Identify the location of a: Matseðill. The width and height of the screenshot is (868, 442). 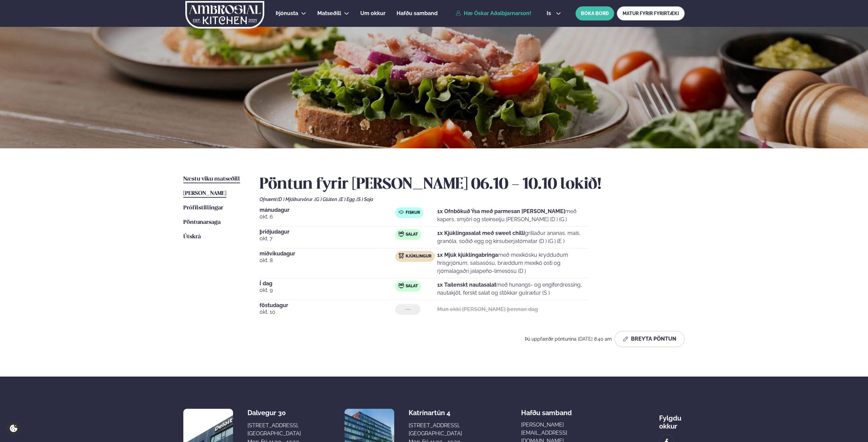
(329, 14).